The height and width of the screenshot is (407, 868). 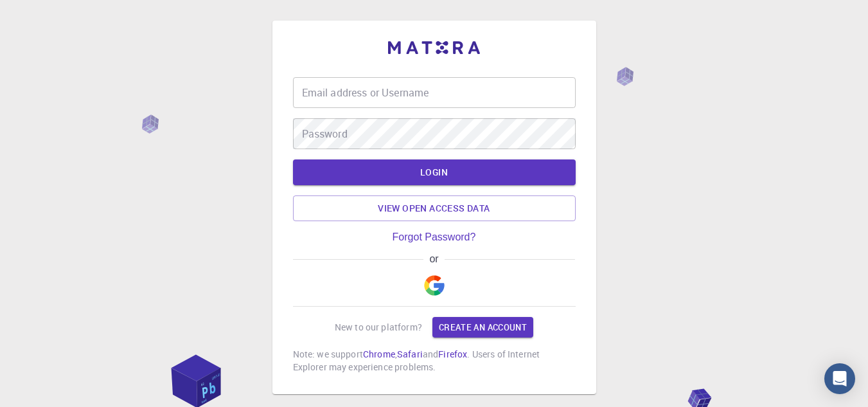 I want to click on a: View open access data, so click(x=434, y=208).